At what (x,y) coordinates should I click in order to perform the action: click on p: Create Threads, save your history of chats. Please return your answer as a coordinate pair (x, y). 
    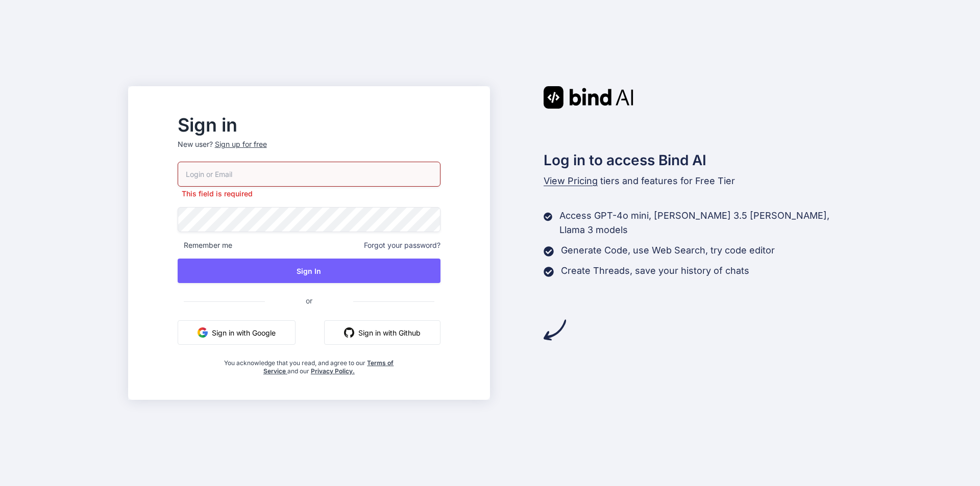
    Looking at the image, I should click on (655, 271).